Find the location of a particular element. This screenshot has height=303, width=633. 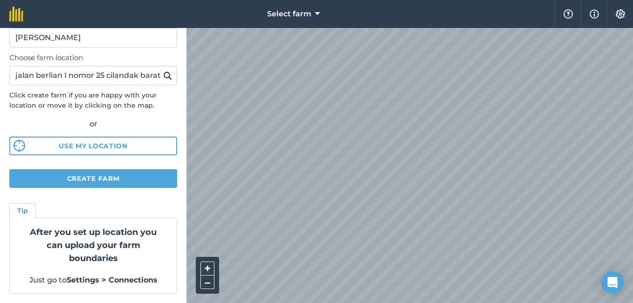

input: Enter your farm’s address is located at coordinates (93, 75).